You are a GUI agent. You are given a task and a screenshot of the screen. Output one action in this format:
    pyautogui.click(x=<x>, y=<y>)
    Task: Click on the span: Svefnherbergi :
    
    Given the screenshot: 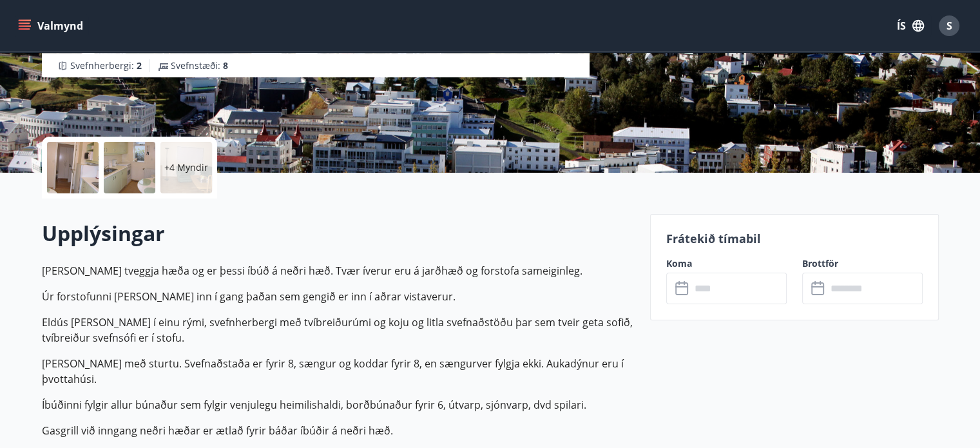 What is the action you would take?
    pyautogui.click(x=106, y=66)
    